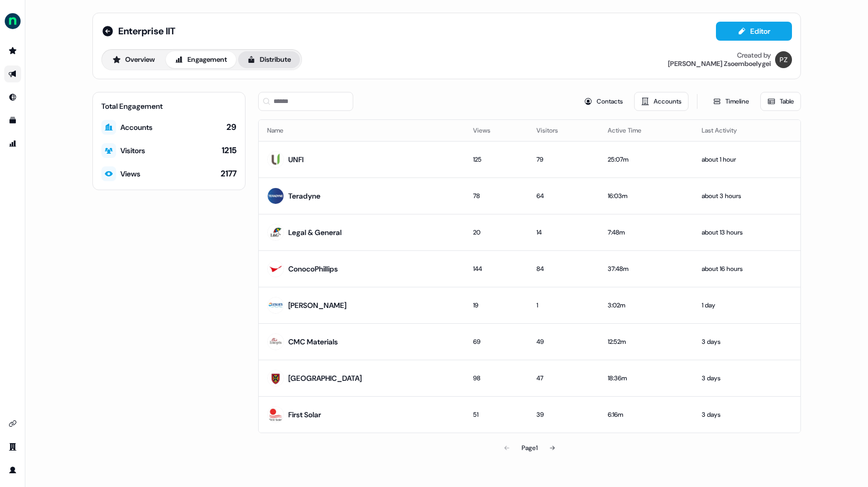 This screenshot has width=868, height=487. I want to click on button: Table, so click(780, 102).